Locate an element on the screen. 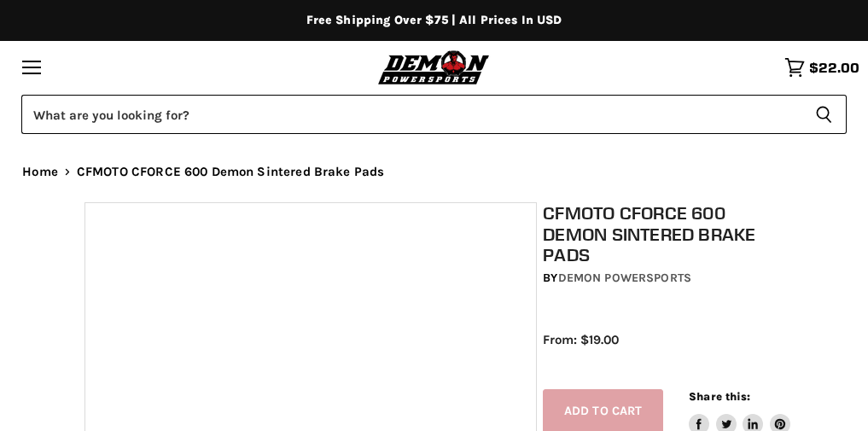  a: $22.00 is located at coordinates (822, 68).